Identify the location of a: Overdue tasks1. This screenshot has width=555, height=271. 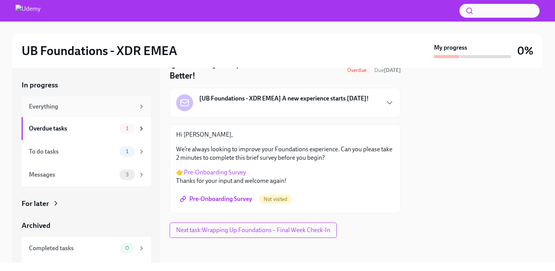
(86, 129).